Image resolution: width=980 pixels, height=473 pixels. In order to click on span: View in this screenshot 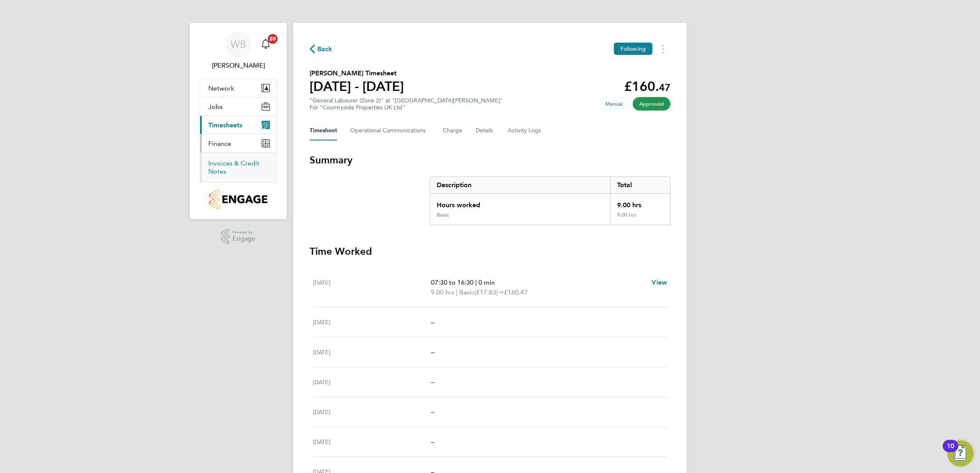, I will do `click(659, 283)`.